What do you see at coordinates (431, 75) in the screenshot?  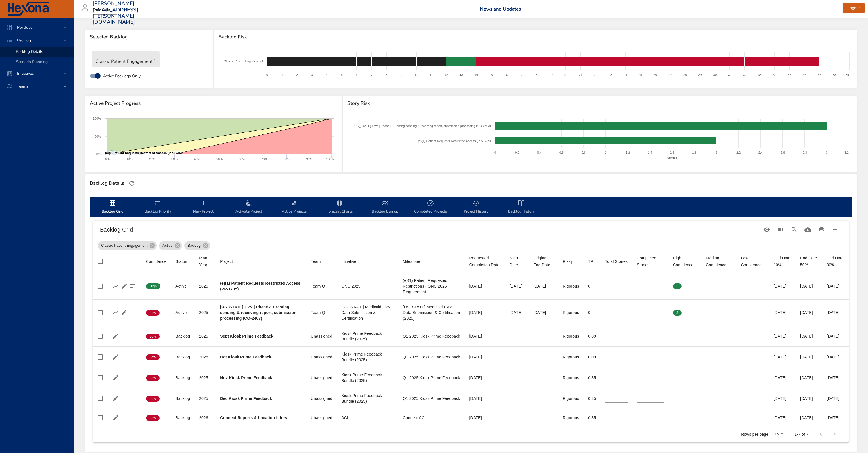 I see `text: 11` at bounding box center [431, 75].